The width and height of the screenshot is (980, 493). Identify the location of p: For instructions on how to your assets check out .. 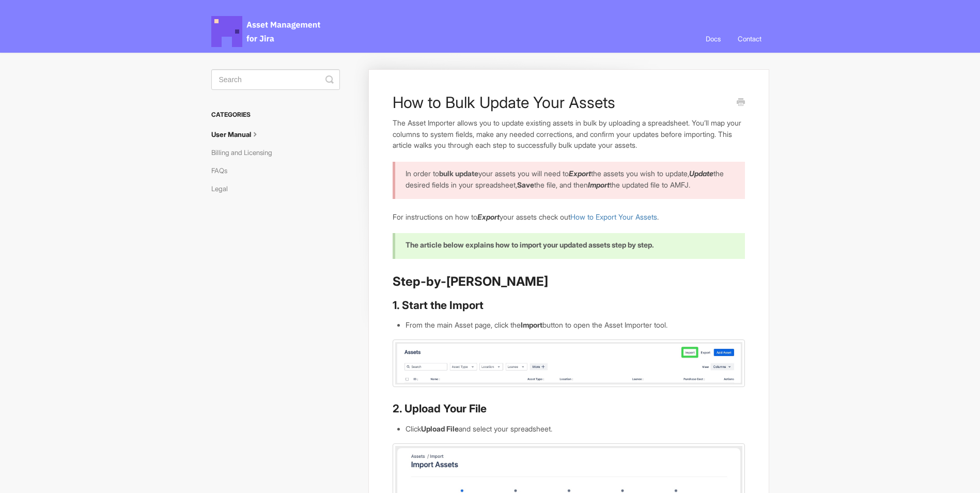
(568, 217).